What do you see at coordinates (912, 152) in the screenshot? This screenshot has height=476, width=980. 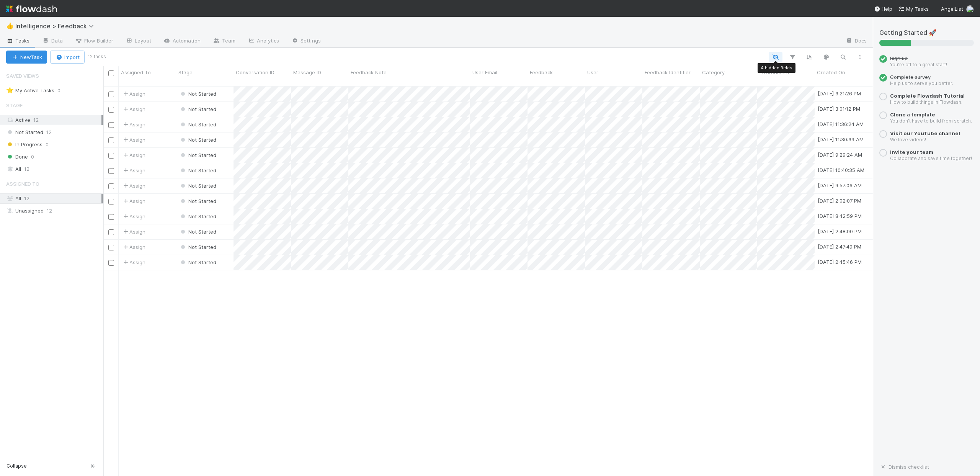 I see `span: Invite your team` at bounding box center [912, 152].